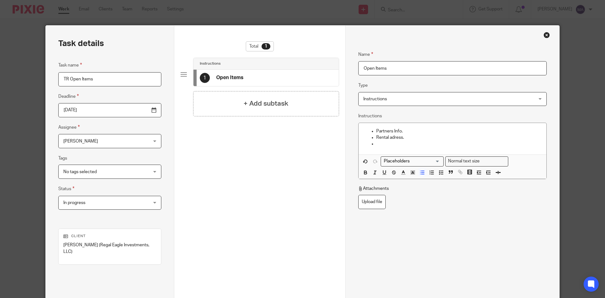  Describe the element at coordinates (375, 99) in the screenshot. I see `span: Instructions` at that location.